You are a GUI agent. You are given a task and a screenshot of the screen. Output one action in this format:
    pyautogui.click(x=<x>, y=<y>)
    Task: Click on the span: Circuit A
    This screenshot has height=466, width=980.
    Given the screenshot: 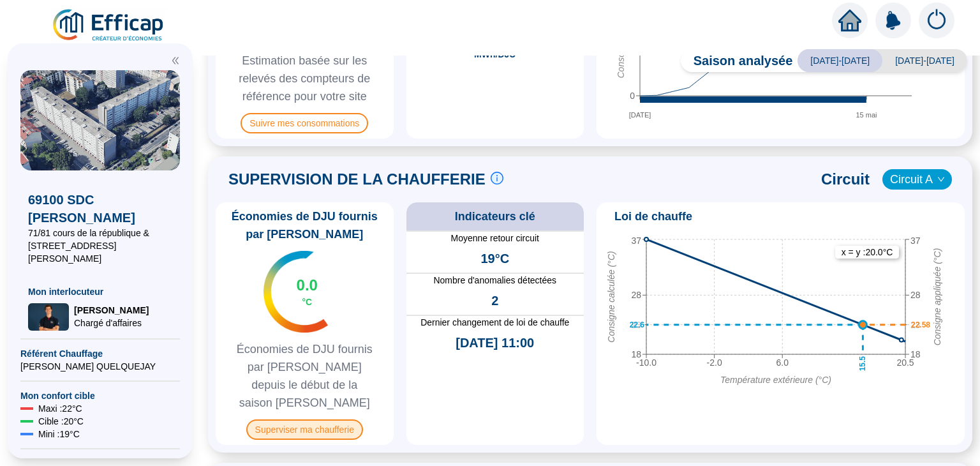 What is the action you would take?
    pyautogui.click(x=917, y=179)
    